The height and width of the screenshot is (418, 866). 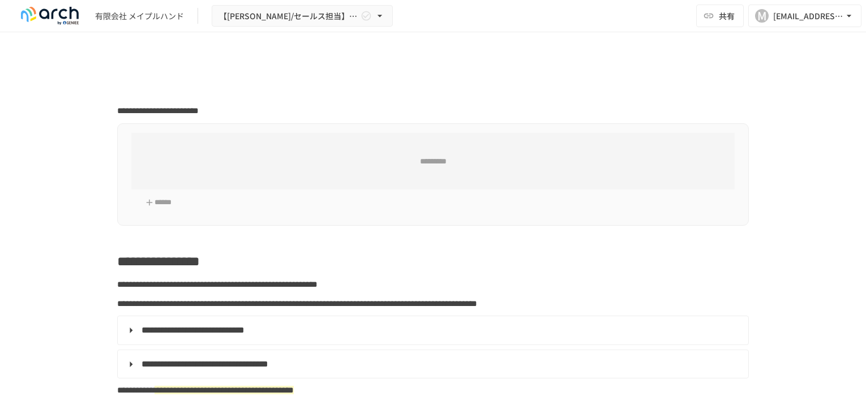 I want to click on span: 共有, so click(x=727, y=16).